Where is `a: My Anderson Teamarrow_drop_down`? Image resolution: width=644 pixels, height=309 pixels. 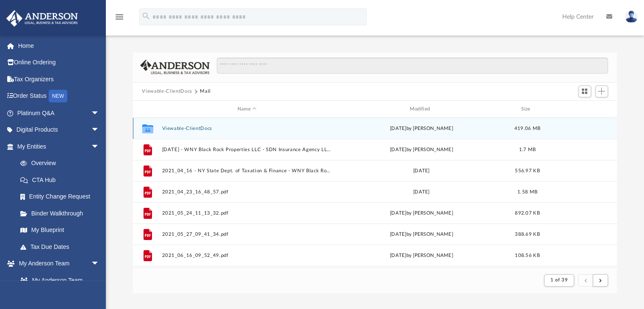
a: My Anderson Teamarrow_drop_down is located at coordinates (57, 263).